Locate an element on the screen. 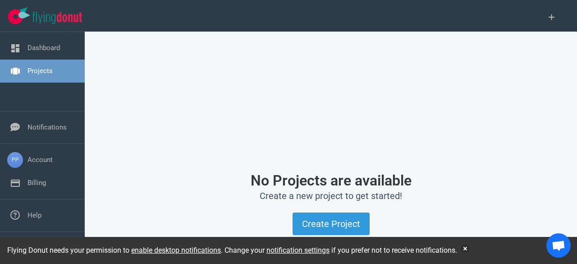 The width and height of the screenshot is (577, 264). span: Flying Donut needs your permission to is located at coordinates (114, 250).